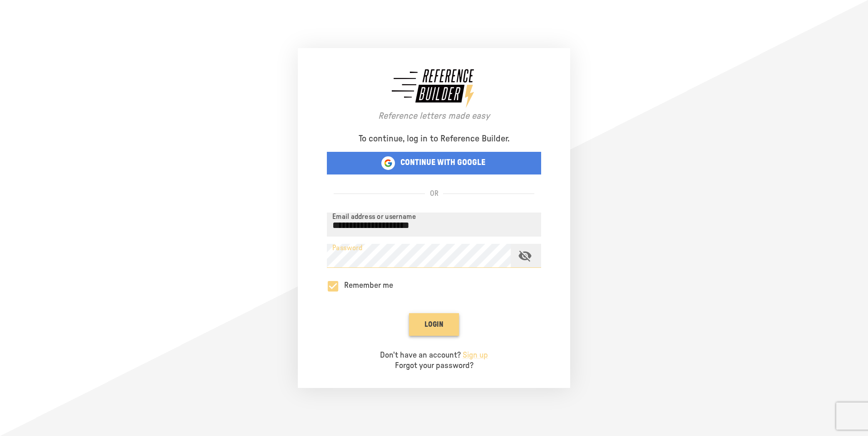 The width and height of the screenshot is (868, 436). What do you see at coordinates (434, 116) in the screenshot?
I see `p: Reference letters made easy` at bounding box center [434, 116].